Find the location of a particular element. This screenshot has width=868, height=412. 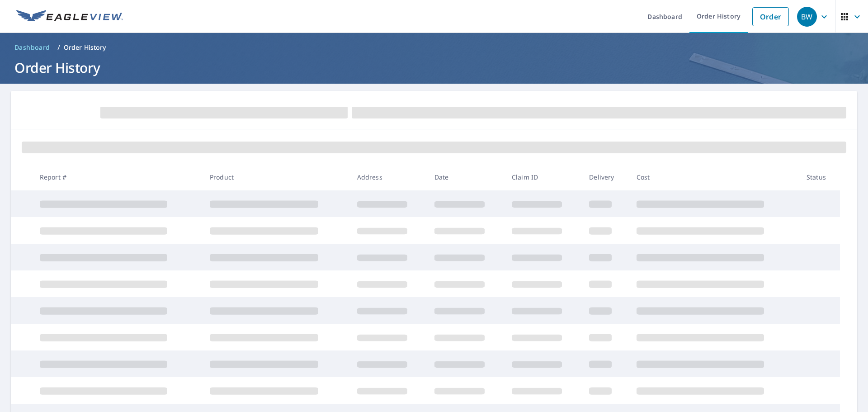

th: Claim ID is located at coordinates (543, 177).